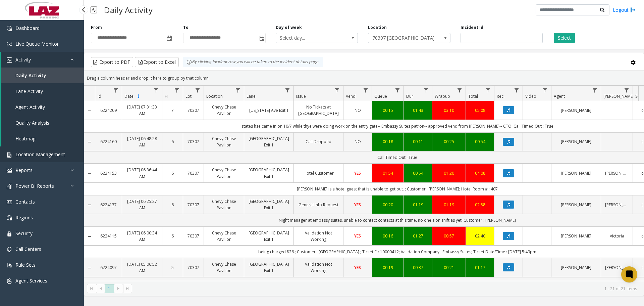 The width and height of the screenshot is (644, 306). I want to click on a: 7, so click(173, 110).